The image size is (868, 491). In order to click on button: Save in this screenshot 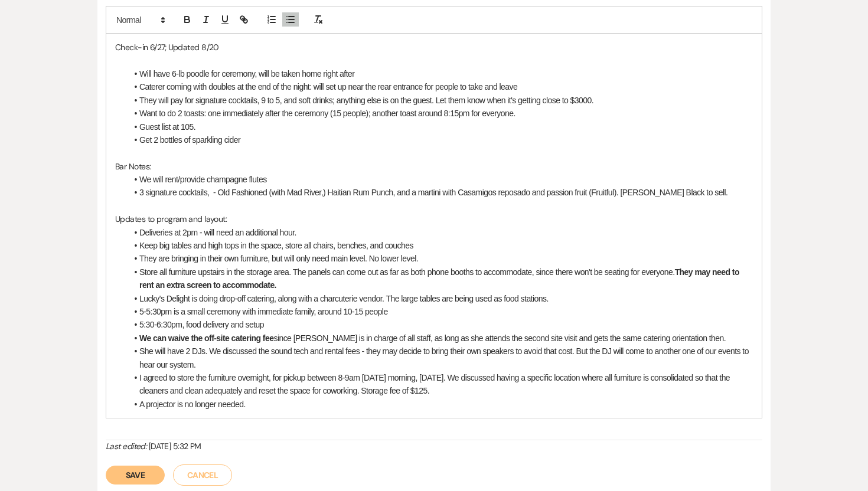, I will do `click(135, 475)`.